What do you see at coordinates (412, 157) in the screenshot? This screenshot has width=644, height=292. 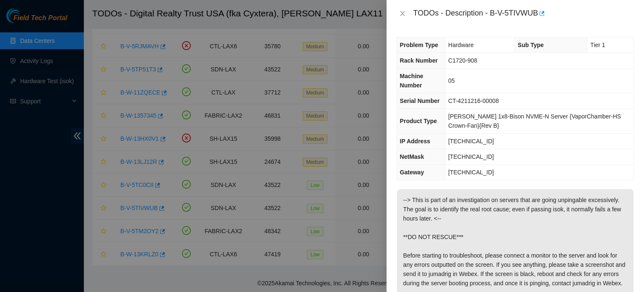 I see `span: NetMask` at bounding box center [412, 157].